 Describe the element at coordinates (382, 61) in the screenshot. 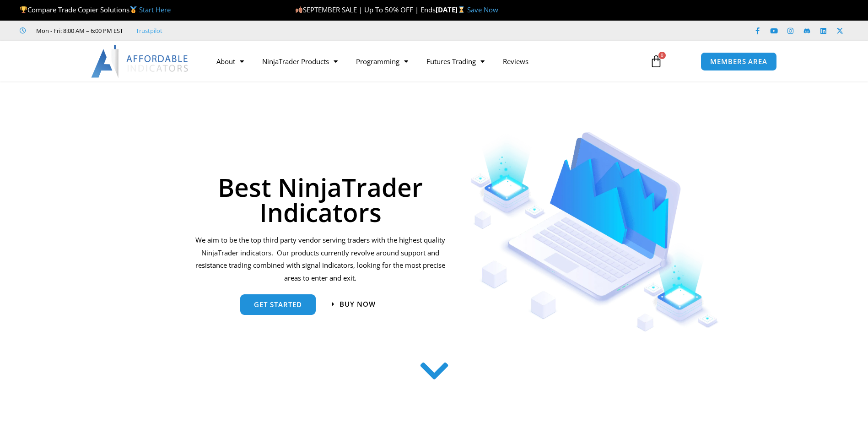

I see `a: Programming` at that location.